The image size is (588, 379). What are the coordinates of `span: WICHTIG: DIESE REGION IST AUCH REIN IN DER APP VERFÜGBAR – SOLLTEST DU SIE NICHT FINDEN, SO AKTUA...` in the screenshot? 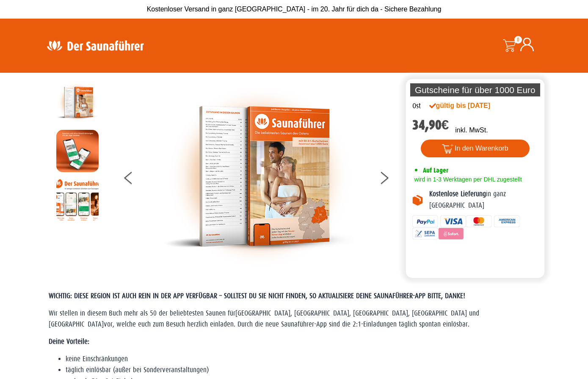 It's located at (257, 296).